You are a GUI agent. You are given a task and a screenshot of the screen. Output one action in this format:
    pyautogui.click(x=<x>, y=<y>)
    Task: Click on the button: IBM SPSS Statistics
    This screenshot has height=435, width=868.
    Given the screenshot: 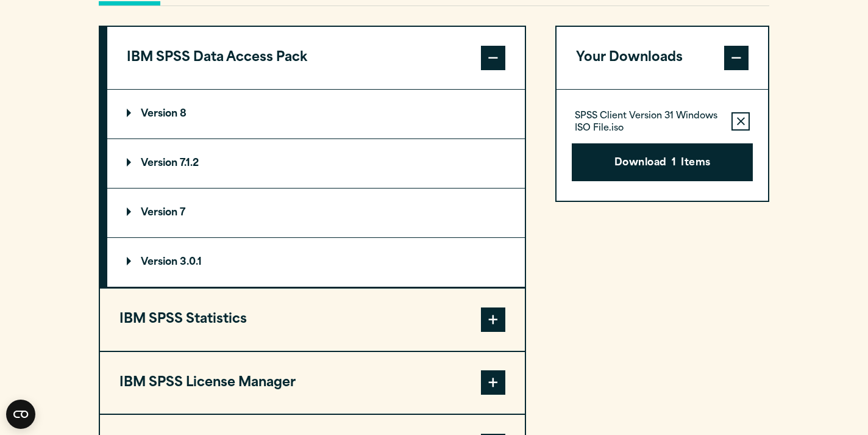 What is the action you would take?
    pyautogui.click(x=312, y=320)
    